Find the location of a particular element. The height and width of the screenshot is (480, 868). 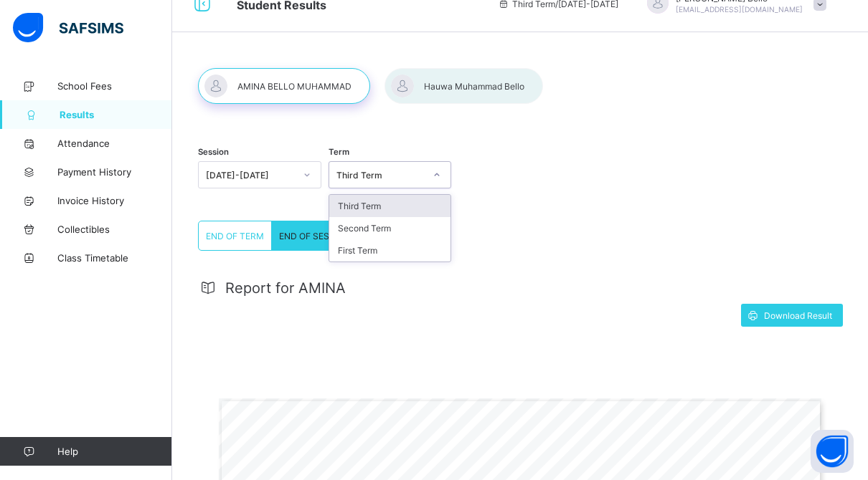

span: Report for AMINA is located at coordinates (286, 288).